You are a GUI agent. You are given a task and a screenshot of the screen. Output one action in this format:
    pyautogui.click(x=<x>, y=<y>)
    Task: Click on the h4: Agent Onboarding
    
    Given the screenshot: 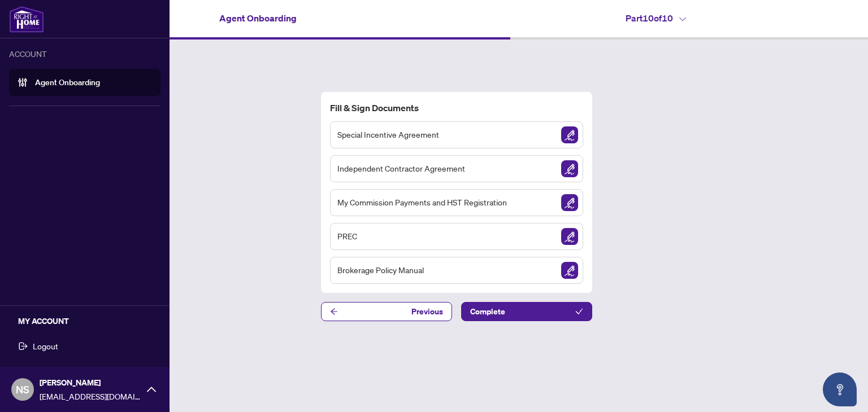 What is the action you would take?
    pyautogui.click(x=257, y=18)
    